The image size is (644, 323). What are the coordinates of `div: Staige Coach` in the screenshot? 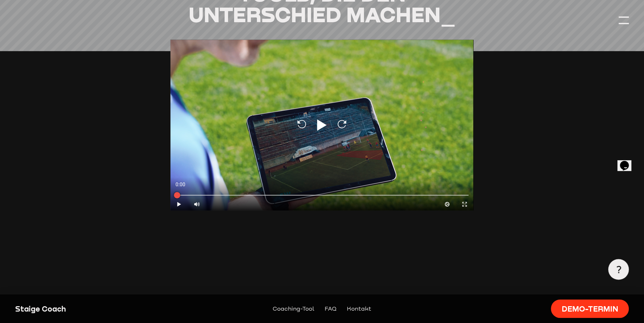 It's located at (89, 309).